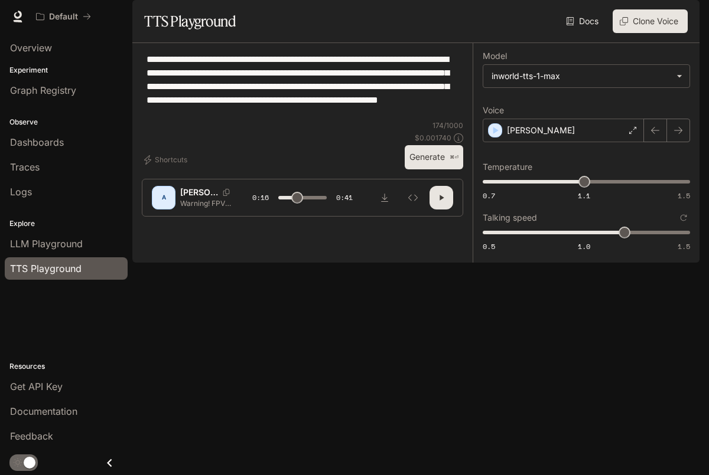 This screenshot has width=709, height=475. I want to click on p: Default, so click(63, 17).